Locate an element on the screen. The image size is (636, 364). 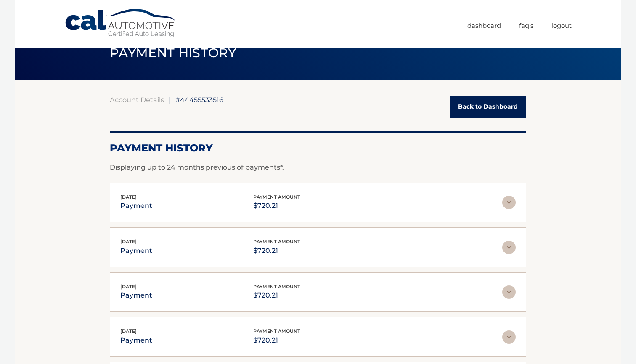
a: Logout is located at coordinates (562, 25).